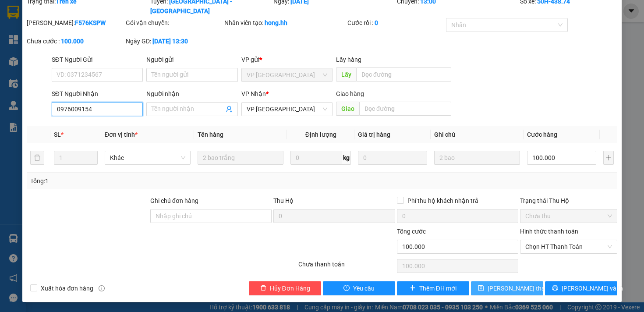  Describe the element at coordinates (347, 158) in the screenshot. I see `span: kg` at that location.